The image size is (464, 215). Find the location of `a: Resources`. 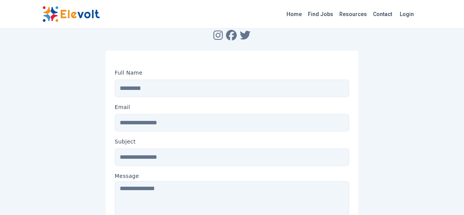

a: Resources is located at coordinates (353, 14).